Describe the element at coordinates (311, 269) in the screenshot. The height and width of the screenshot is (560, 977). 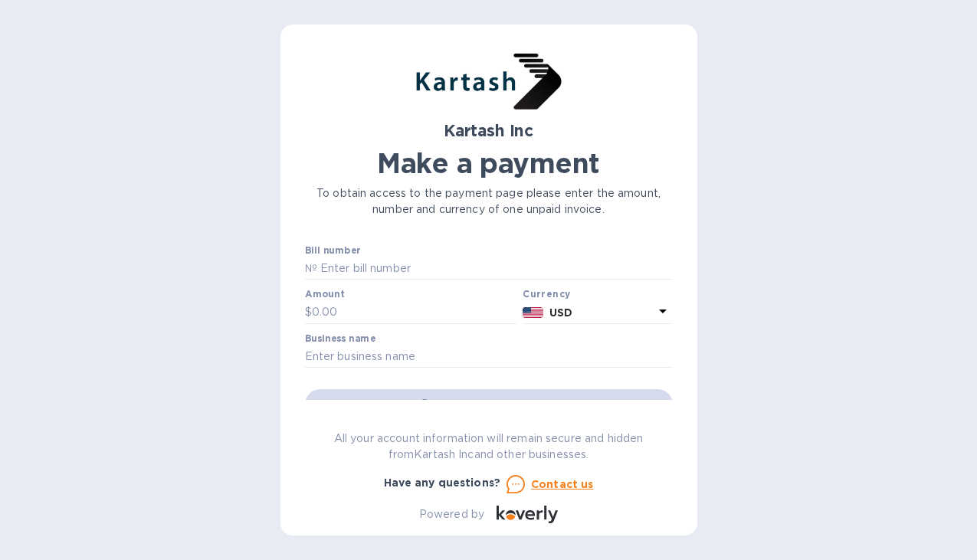
I see `p: №` at that location.